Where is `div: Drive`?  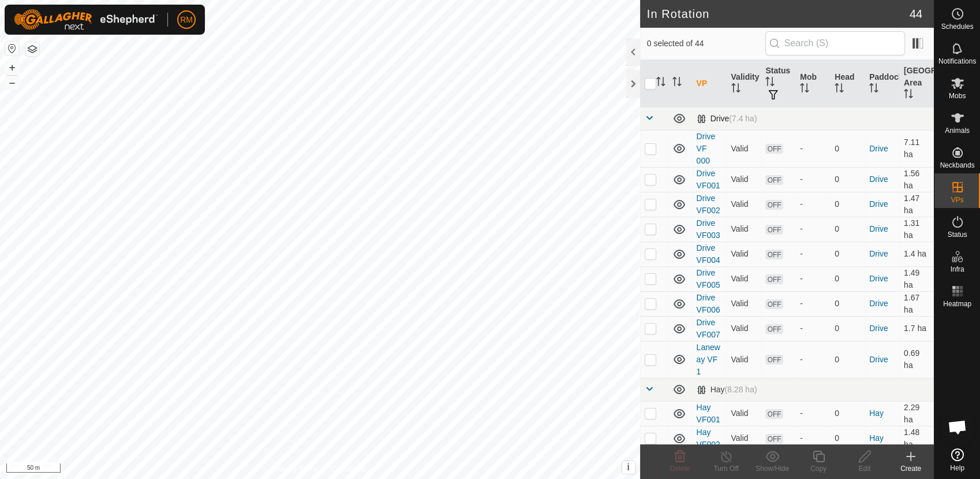 div: Drive is located at coordinates (727, 118).